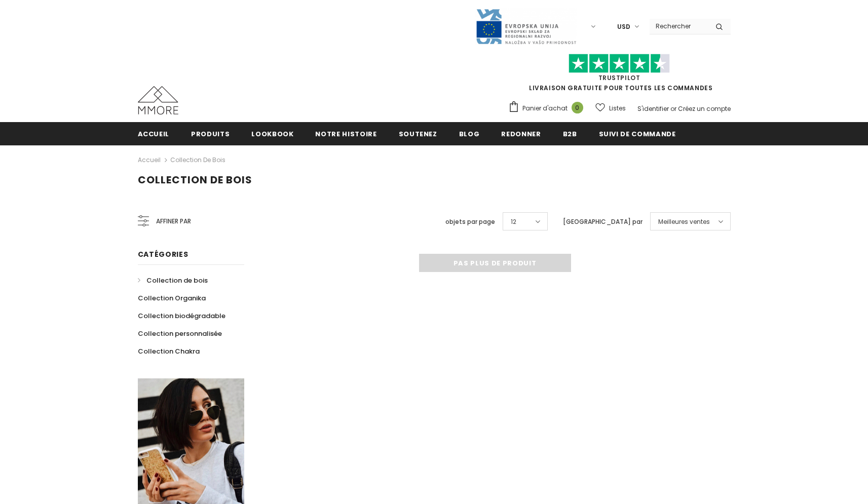 Image resolution: width=868 pixels, height=504 pixels. I want to click on a: Blog, so click(469, 133).